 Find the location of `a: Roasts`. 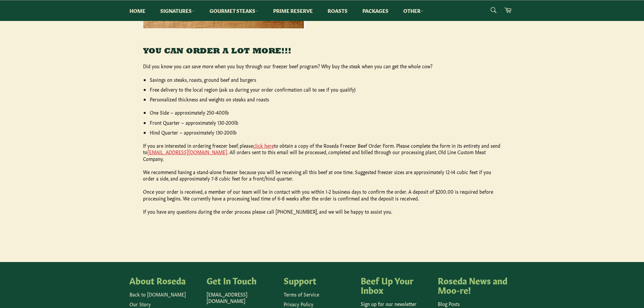

a: Roasts is located at coordinates (338, 10).